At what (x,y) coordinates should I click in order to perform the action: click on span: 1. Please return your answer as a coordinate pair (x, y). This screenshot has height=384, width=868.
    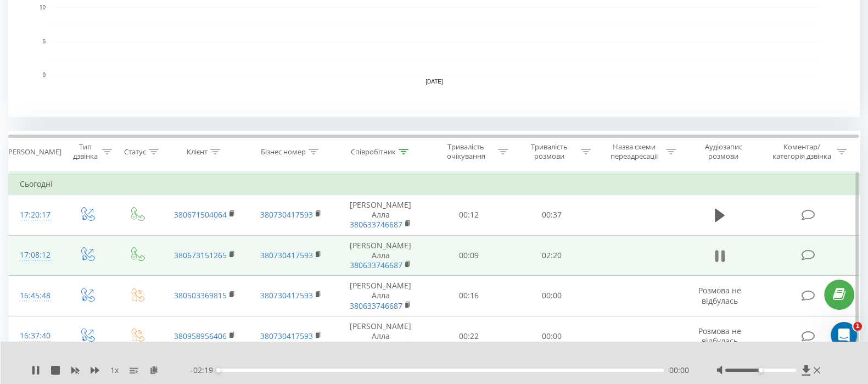
    Looking at the image, I should click on (857, 326).